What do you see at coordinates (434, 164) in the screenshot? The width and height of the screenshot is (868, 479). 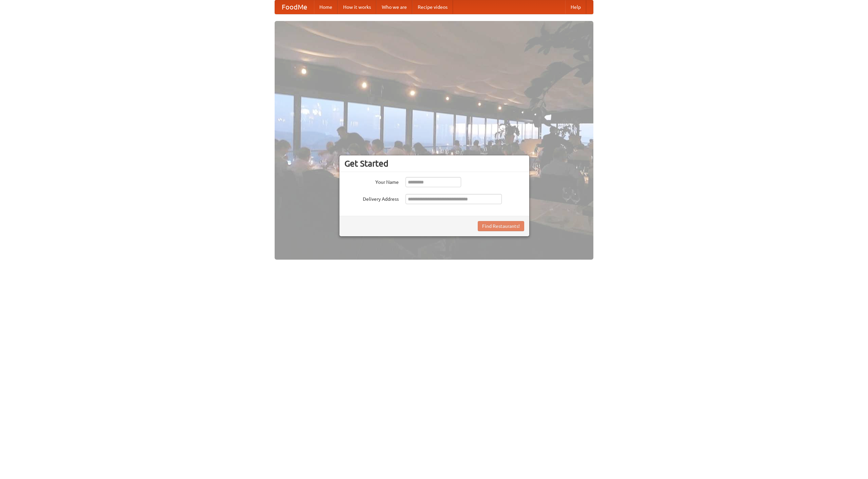 I see `h3: Get Started` at bounding box center [434, 164].